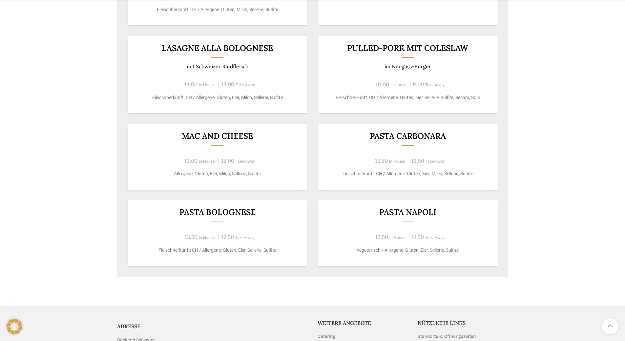  What do you see at coordinates (327, 336) in the screenshot?
I see `a: Catering` at bounding box center [327, 336].